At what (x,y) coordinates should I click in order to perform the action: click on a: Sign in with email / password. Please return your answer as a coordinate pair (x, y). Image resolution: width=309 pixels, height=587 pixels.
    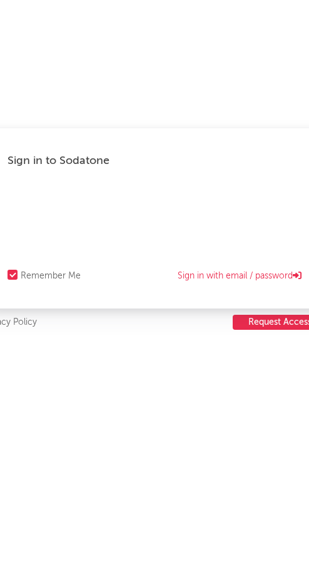
    Looking at the image, I should click on (240, 276).